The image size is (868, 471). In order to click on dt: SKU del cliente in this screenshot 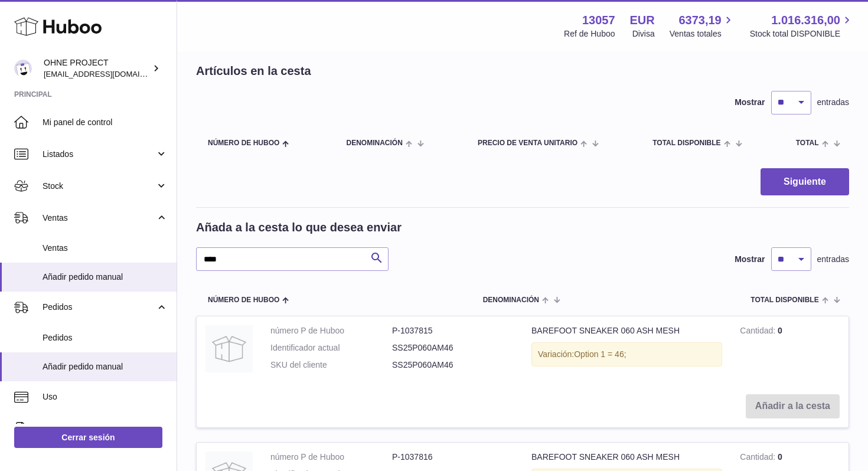, I will do `click(331, 365)`.